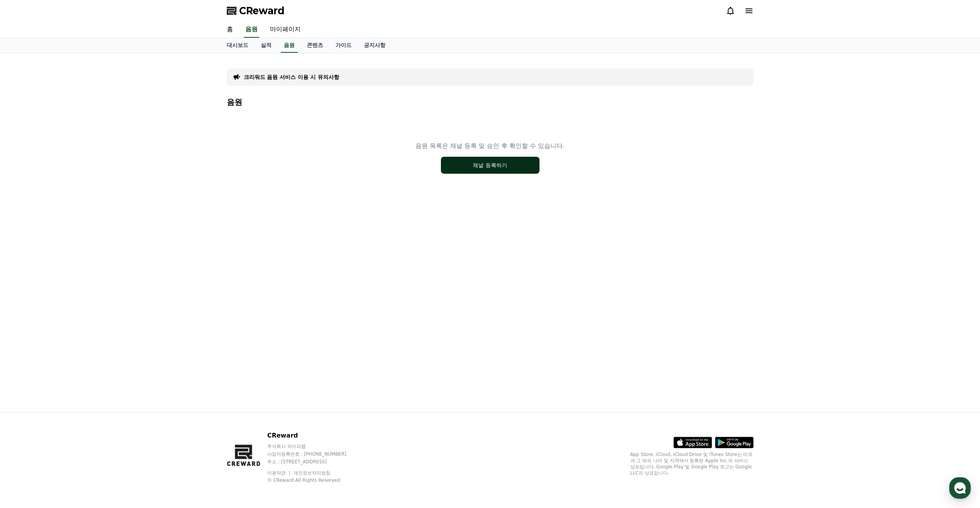 This screenshot has height=508, width=980. I want to click on a: 개인정보처리방침, so click(312, 473).